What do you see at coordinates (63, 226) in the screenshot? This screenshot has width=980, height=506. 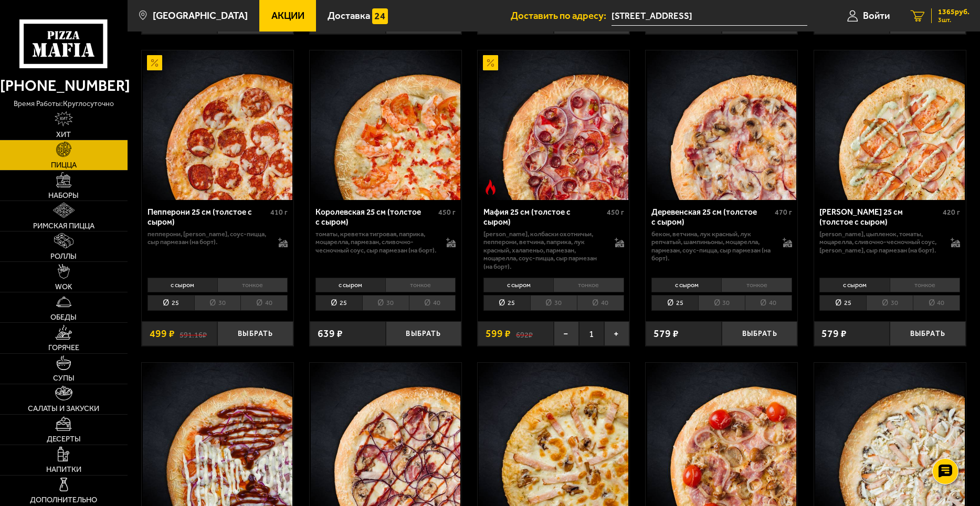 I see `span: Римская пицца` at bounding box center [63, 226].